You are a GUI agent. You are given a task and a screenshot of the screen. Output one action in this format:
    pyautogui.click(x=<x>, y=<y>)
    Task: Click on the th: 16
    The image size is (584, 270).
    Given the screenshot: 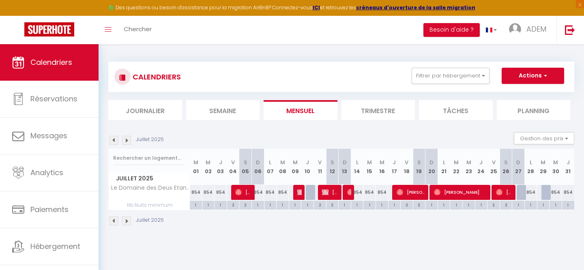 What is the action you would take?
    pyautogui.click(x=382, y=167)
    